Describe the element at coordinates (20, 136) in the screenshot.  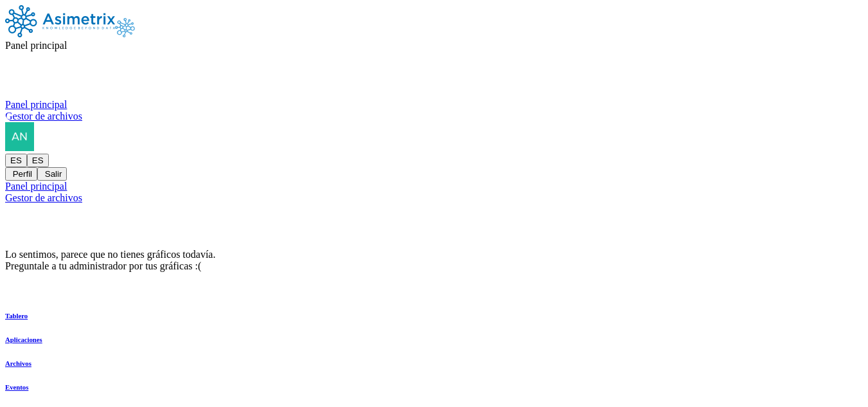
I see `img: analistadatos@songalsa.com foto de perfil` at that location.